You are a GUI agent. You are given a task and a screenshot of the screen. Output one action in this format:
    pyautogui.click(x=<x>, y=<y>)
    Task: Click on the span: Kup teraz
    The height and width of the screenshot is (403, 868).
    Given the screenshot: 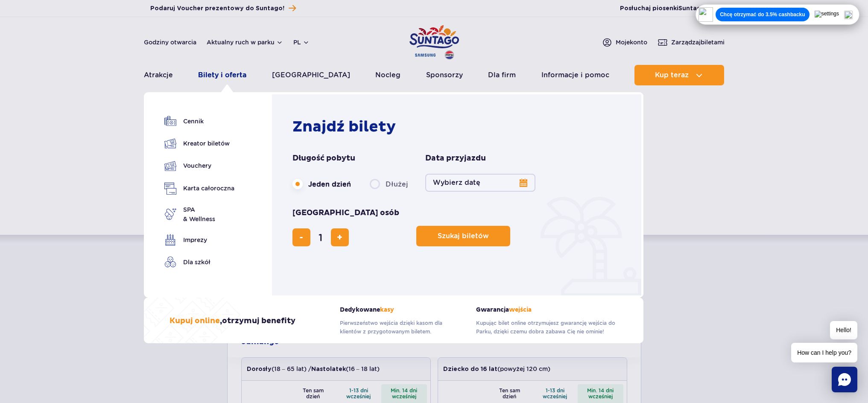 What is the action you would take?
    pyautogui.click(x=672, y=75)
    